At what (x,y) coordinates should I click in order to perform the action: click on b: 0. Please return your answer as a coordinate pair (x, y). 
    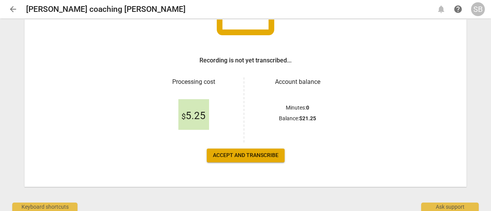
    Looking at the image, I should click on (307, 108).